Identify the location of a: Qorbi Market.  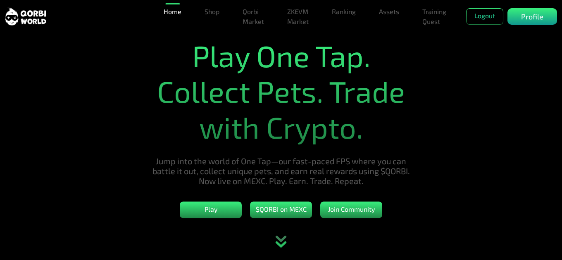
(253, 17).